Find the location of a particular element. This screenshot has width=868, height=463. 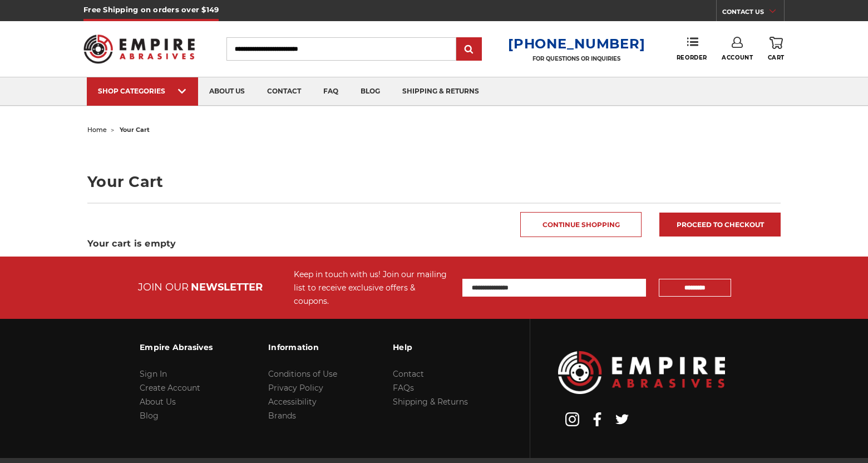

a: shipping & returns is located at coordinates (441, 91).